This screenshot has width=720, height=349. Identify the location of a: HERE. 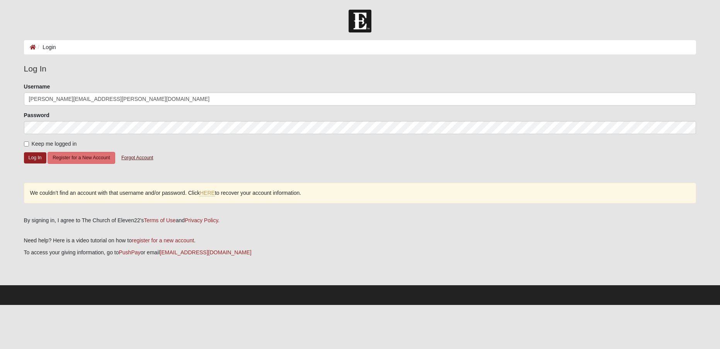
(207, 193).